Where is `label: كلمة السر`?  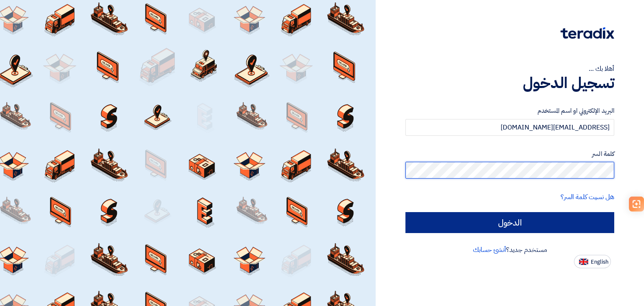 label: كلمة السر is located at coordinates (510, 154).